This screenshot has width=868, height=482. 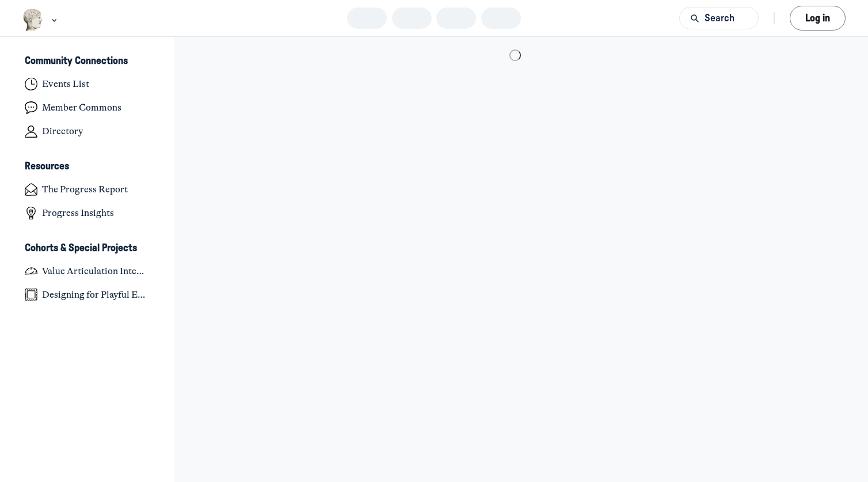 What do you see at coordinates (46, 167) in the screenshot?
I see `h3: Resources` at bounding box center [46, 167].